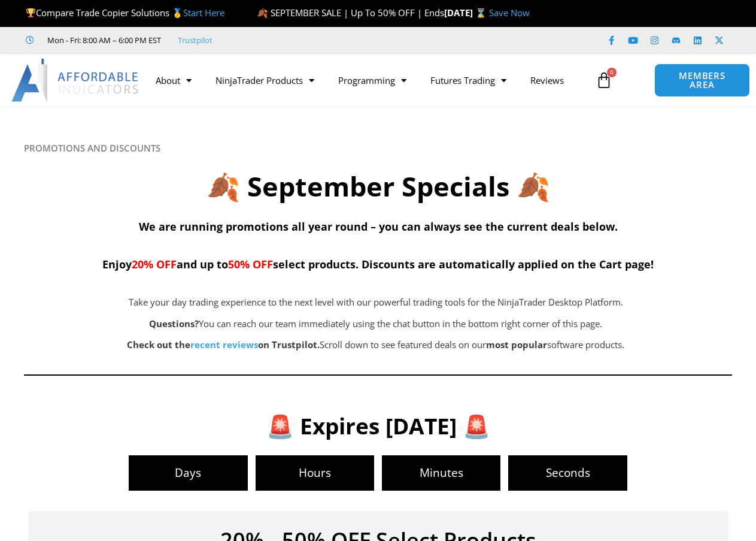 This screenshot has height=541, width=756. Describe the element at coordinates (510, 13) in the screenshot. I see `a: Save Now` at that location.